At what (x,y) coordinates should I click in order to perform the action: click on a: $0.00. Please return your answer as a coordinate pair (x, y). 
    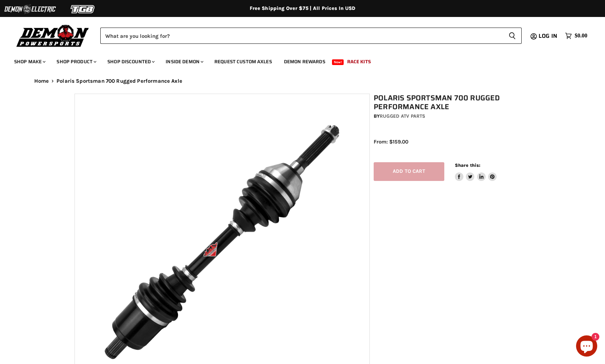
    Looking at the image, I should click on (576, 35).